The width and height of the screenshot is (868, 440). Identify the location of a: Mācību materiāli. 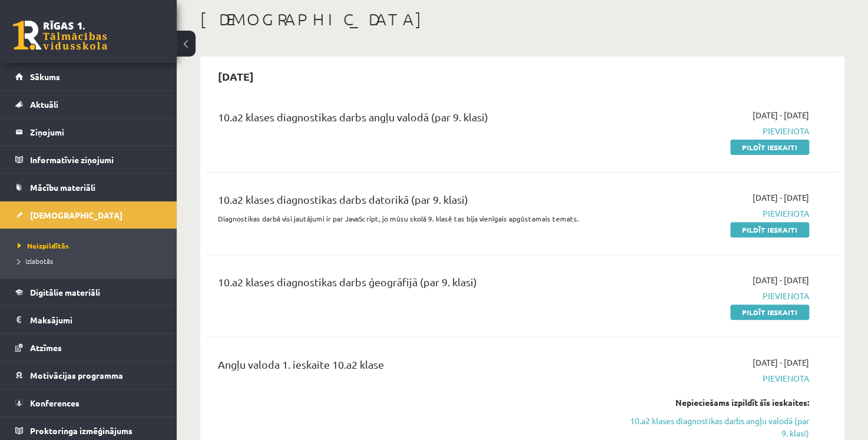
(88, 187).